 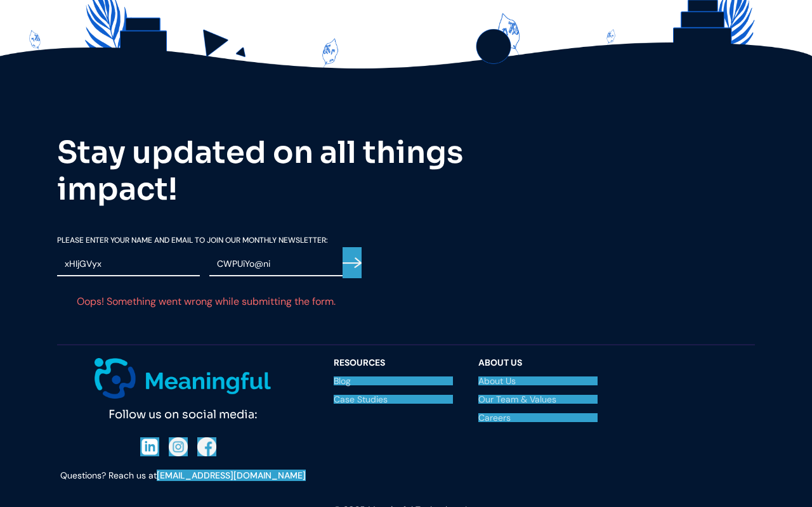 I want to click on div: Questions? Reach us at, so click(x=183, y=476).